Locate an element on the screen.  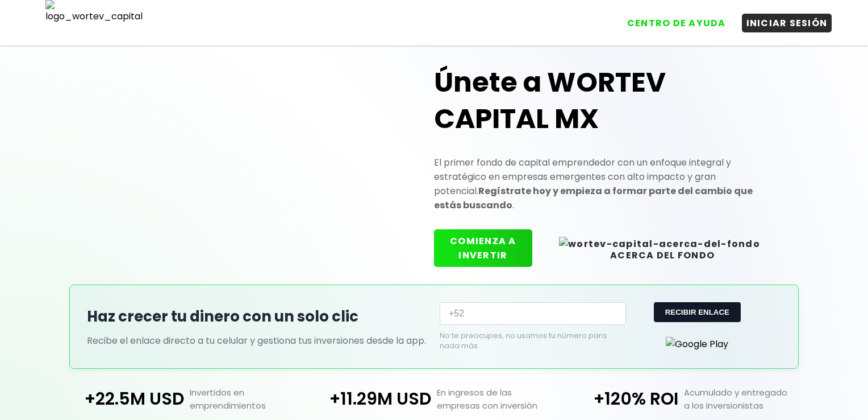
strong: Regístrate hoy y empieza a formar parte del cambio que estás buscando is located at coordinates (593, 198).